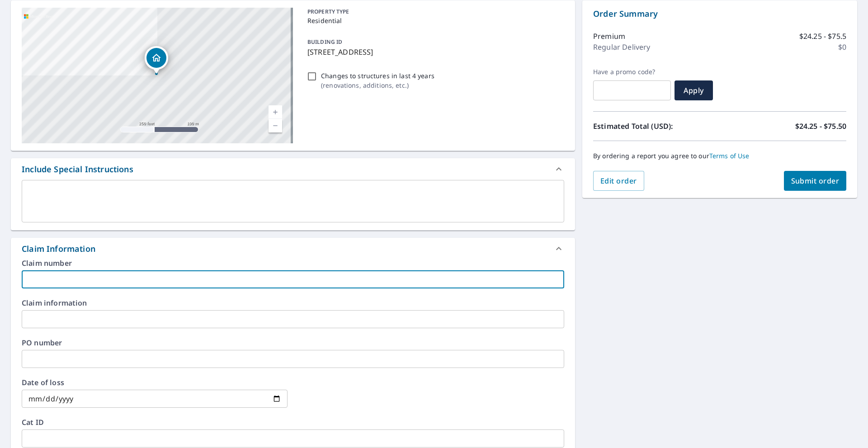 Image resolution: width=868 pixels, height=448 pixels. I want to click on label: Cat ID, so click(293, 422).